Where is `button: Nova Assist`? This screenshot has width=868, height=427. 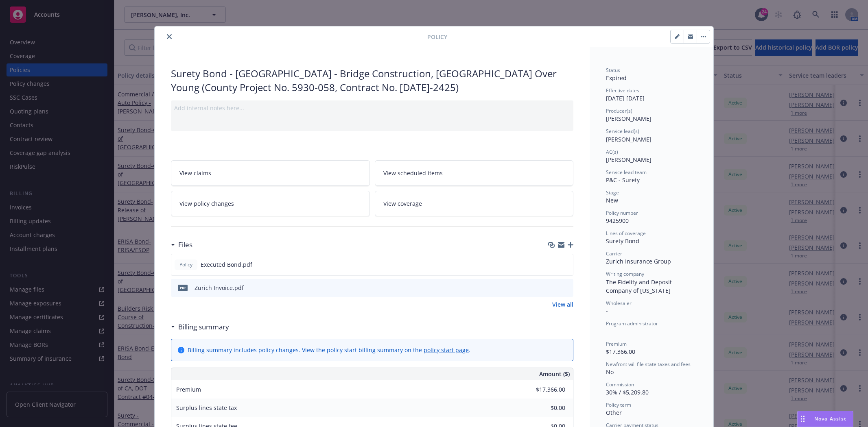 button: Nova Assist is located at coordinates (826, 419).